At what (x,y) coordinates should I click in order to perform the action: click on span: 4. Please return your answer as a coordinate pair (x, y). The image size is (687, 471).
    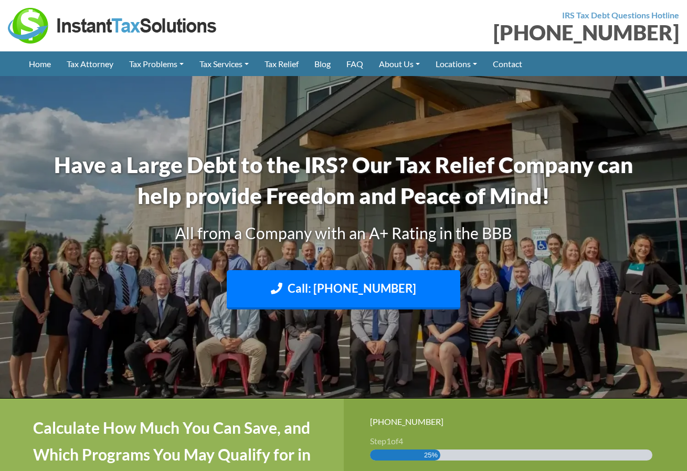
    Looking at the image, I should click on (400, 441).